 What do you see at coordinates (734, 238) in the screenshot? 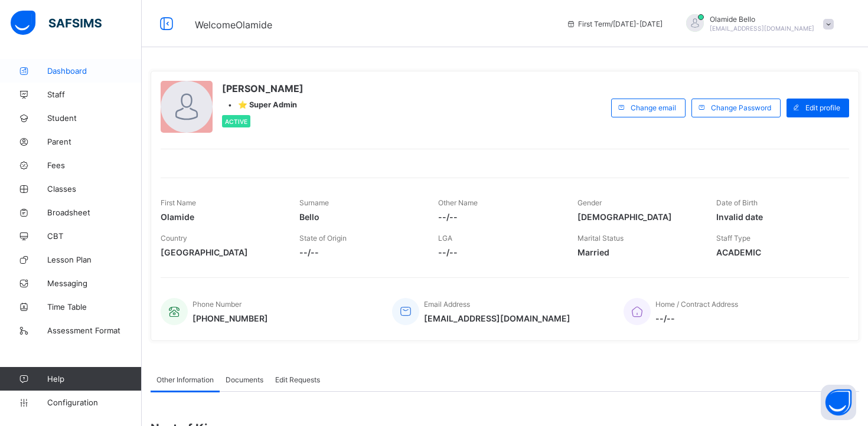
I see `span: Staff Type` at bounding box center [734, 238].